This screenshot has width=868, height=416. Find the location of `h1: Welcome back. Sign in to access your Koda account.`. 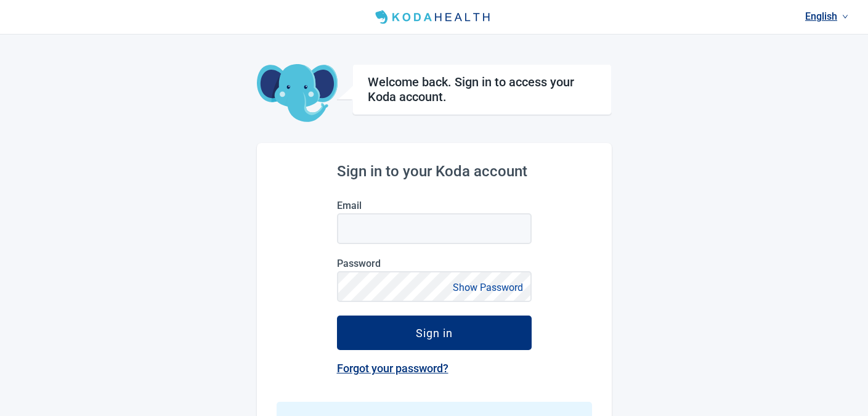

h1: Welcome back. Sign in to access your Koda account. is located at coordinates (482, 89).